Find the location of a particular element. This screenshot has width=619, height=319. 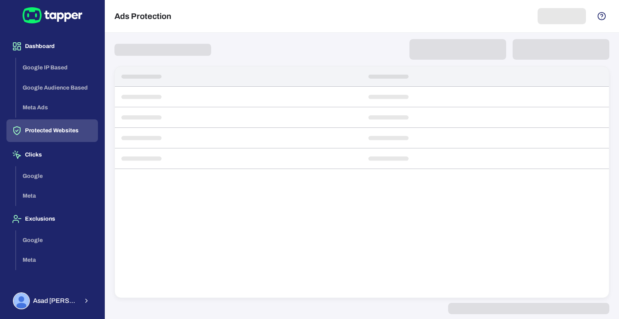

button: Exclusions is located at coordinates (52, 219).